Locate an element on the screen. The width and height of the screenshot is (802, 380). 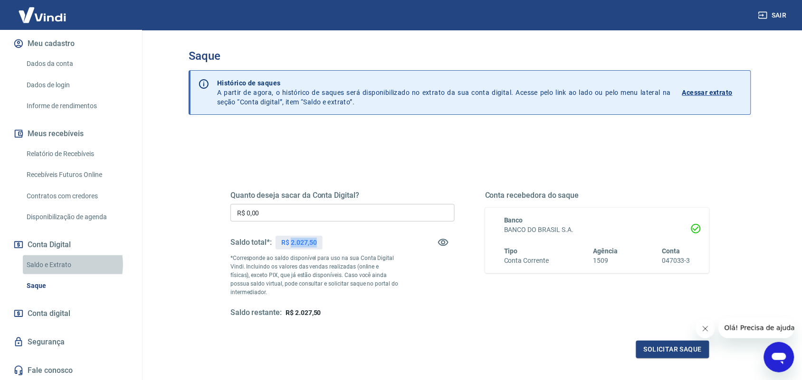
span: Agência is located at coordinates (606, 251).